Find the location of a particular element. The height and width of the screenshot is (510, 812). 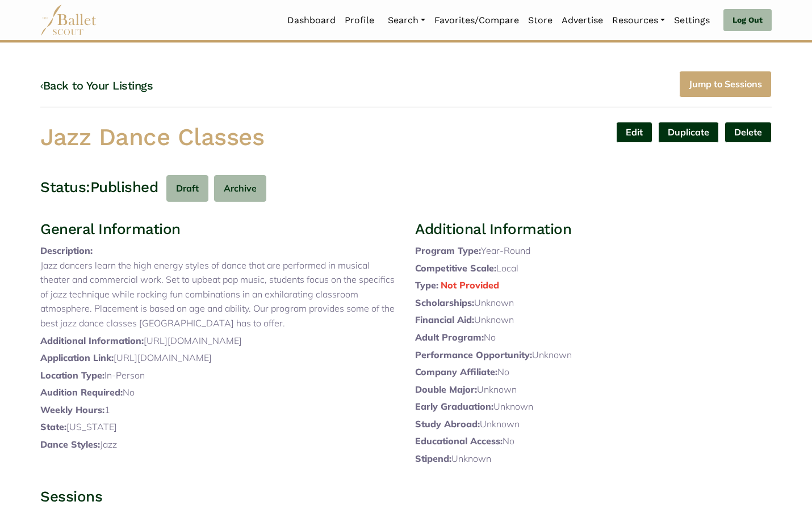

a: Dashboard is located at coordinates (311, 20).